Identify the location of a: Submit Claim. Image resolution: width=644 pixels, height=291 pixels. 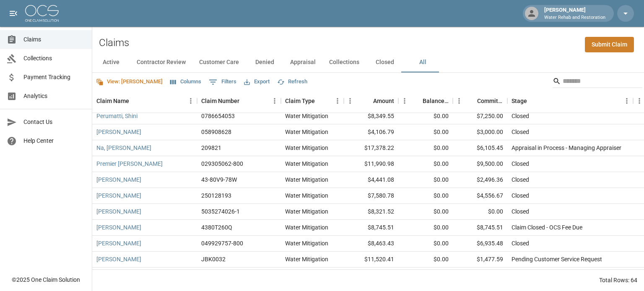
(609, 44).